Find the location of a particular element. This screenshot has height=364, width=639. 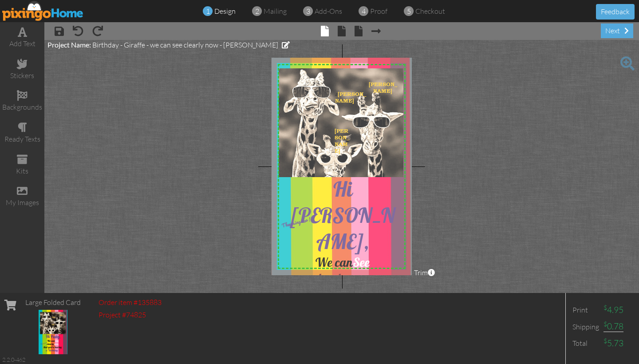

img: 135350-1-1756946749021-8f6ea500a9ee4363-qa.jpg is located at coordinates (53, 332).